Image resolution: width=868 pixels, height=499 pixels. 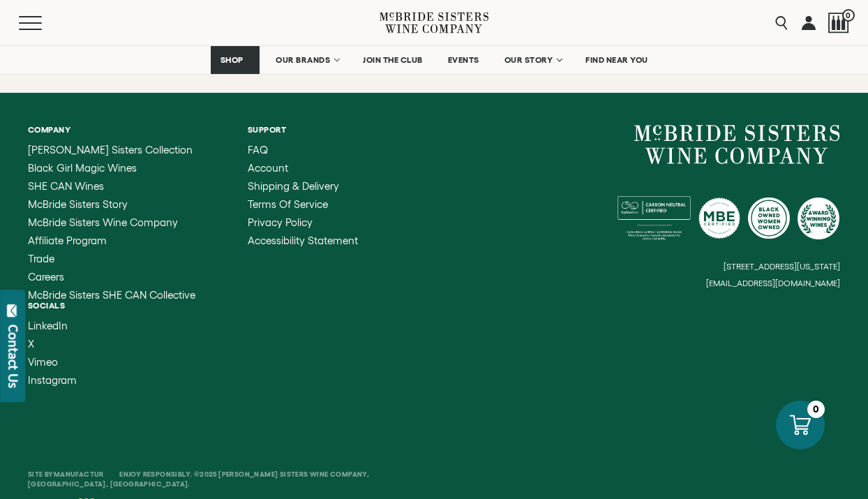 What do you see at coordinates (306, 60) in the screenshot?
I see `a: OUR BRANDS` at bounding box center [306, 60].